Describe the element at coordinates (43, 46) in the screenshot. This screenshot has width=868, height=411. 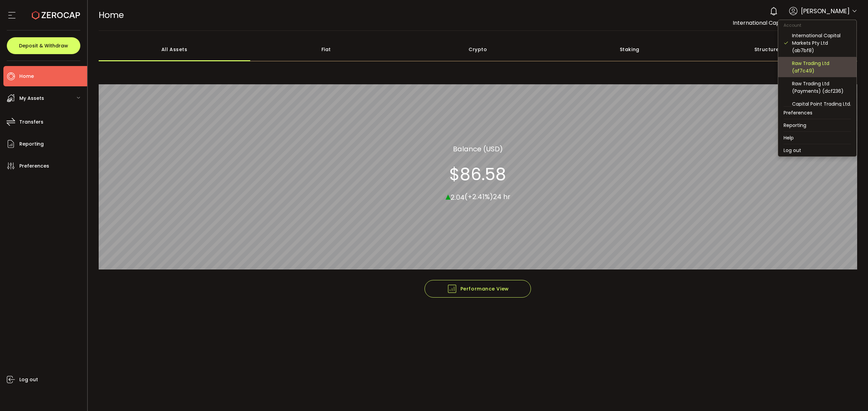
I see `button: Deposit & Withdraw` at that location.